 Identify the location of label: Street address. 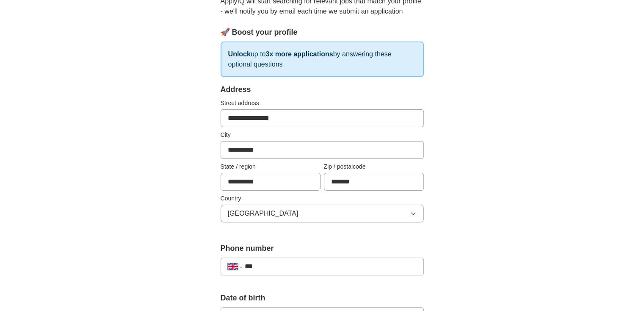
(322, 103).